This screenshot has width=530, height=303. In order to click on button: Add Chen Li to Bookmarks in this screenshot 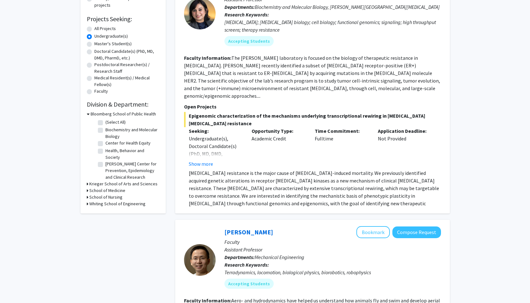, I will do `click(373, 232)`.